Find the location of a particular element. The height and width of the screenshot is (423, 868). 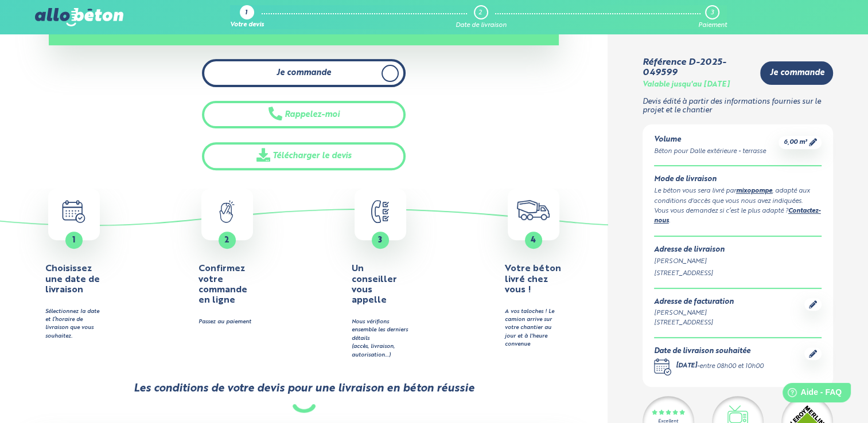

div: Paiement is located at coordinates (712, 25).